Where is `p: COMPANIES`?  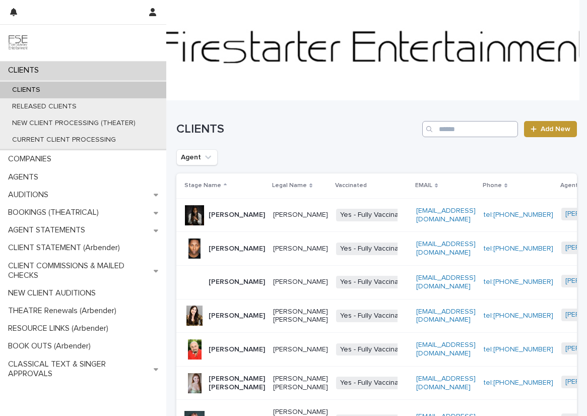
p: COMPANIES is located at coordinates (32, 159).